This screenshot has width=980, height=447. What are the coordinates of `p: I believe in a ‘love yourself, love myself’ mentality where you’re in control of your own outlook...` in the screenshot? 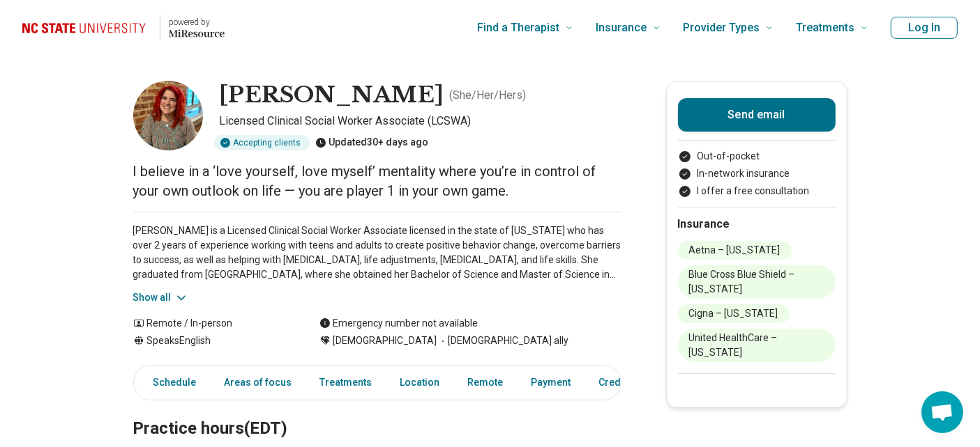 It's located at (377, 181).